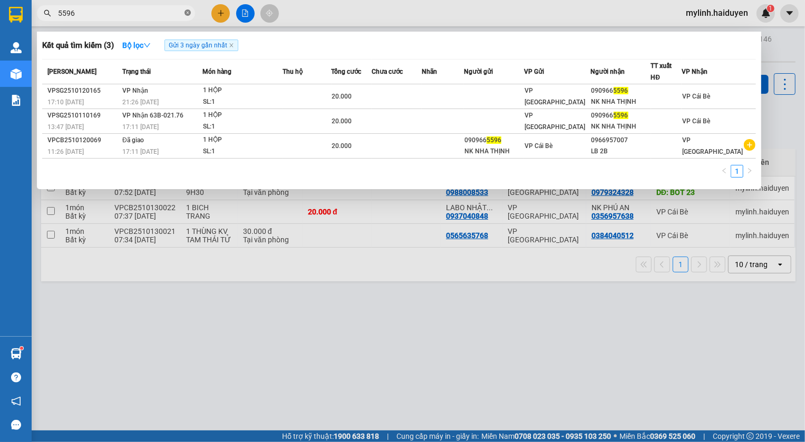 The image size is (805, 442). What do you see at coordinates (133, 140) in the screenshot?
I see `span: Đã giao` at bounding box center [133, 140].